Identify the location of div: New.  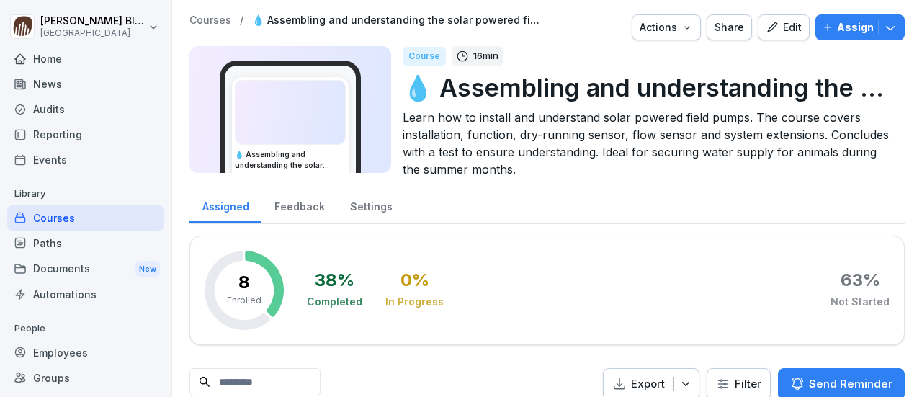
(148, 269).